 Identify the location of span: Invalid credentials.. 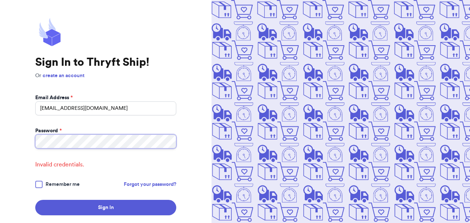
(106, 165).